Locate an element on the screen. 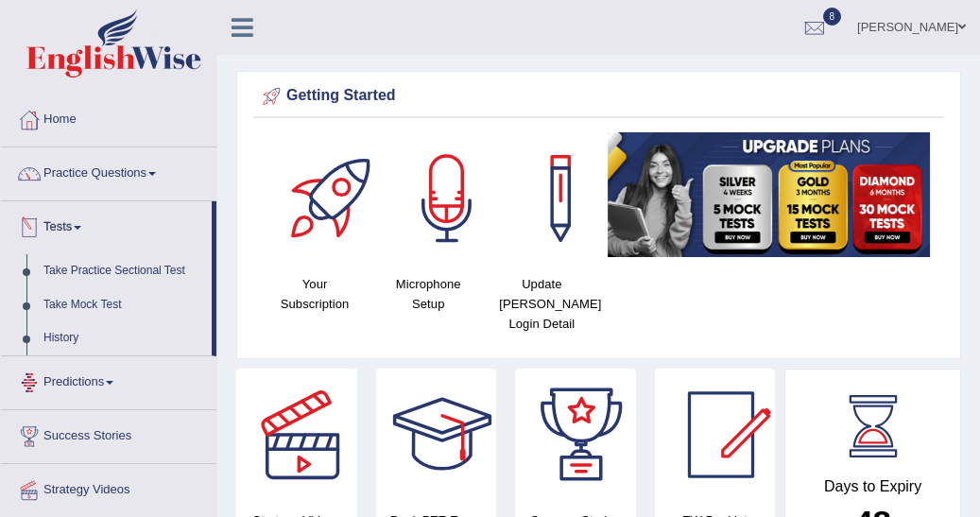  span: 8 is located at coordinates (832, 17).